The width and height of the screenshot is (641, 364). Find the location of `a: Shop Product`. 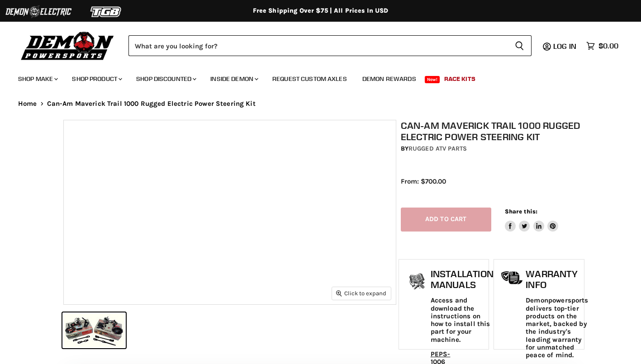

a: Shop Product is located at coordinates (97, 78).